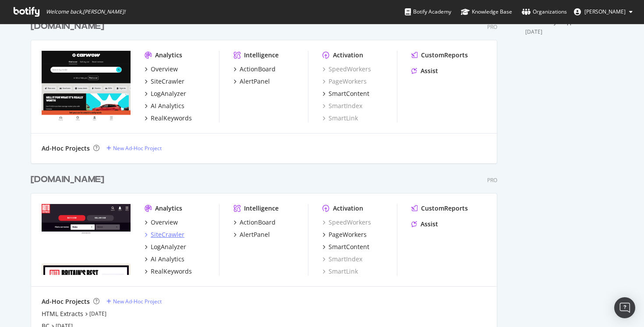 Image resolution: width=644 pixels, height=327 pixels. What do you see at coordinates (605, 12) in the screenshot?
I see `span: Bradley Raw` at bounding box center [605, 12].